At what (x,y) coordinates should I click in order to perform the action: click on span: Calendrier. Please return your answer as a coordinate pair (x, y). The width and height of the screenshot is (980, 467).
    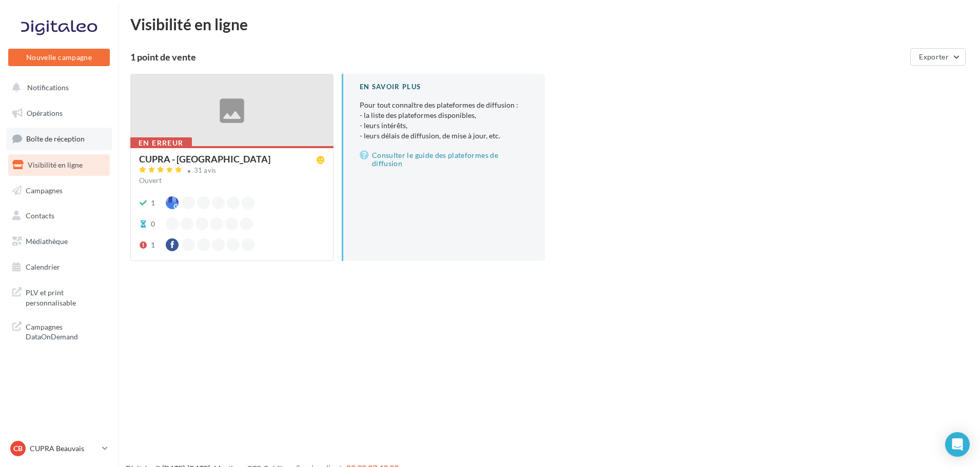
    Looking at the image, I should click on (43, 266).